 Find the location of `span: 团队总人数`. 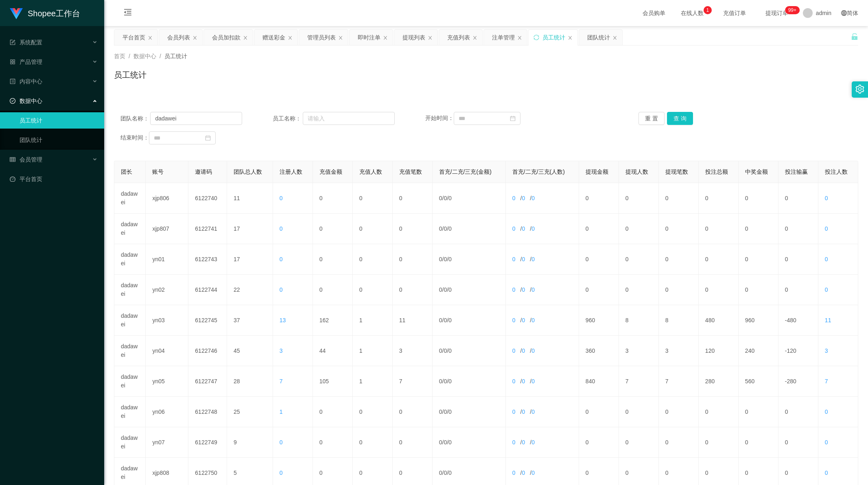

span: 团队总人数 is located at coordinates (248, 172).